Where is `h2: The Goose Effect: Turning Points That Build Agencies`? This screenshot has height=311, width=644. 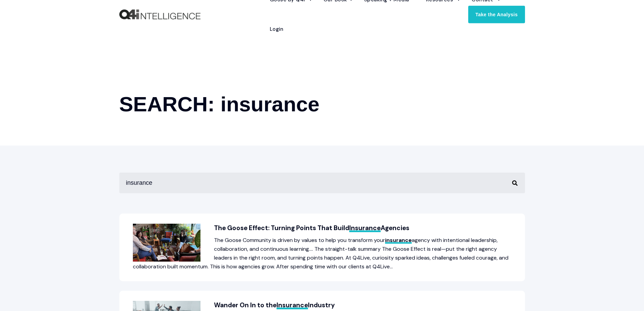
h2: The Goose Effect: Turning Points That Build Agencies is located at coordinates (322, 228).